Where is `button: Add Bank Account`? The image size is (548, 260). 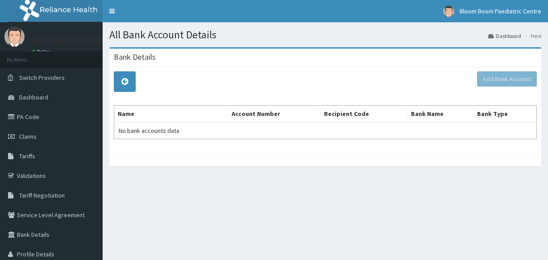
button: Add Bank Account is located at coordinates (507, 79).